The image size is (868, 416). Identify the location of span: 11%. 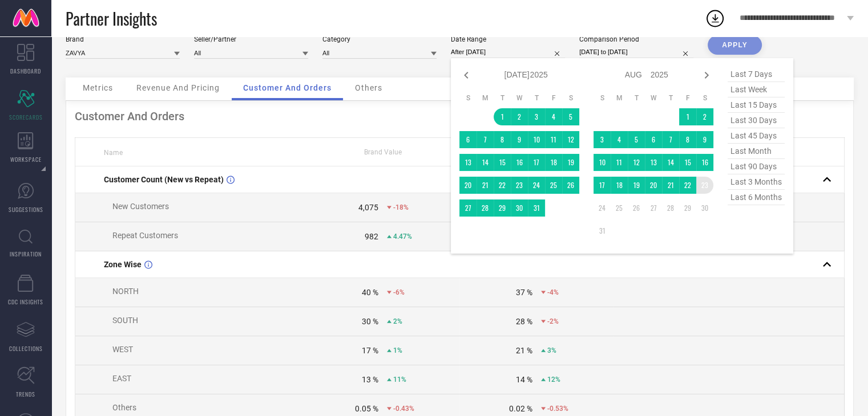
(400, 380).